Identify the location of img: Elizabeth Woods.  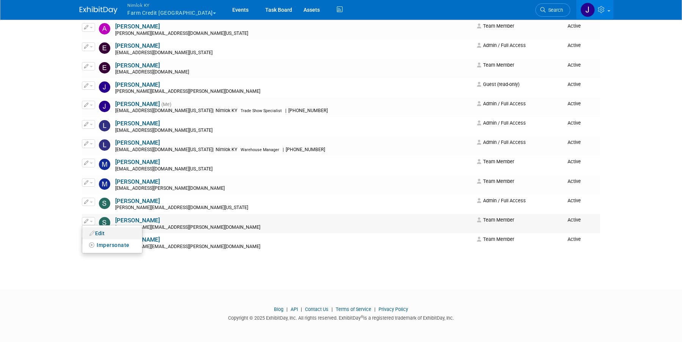
(105, 68).